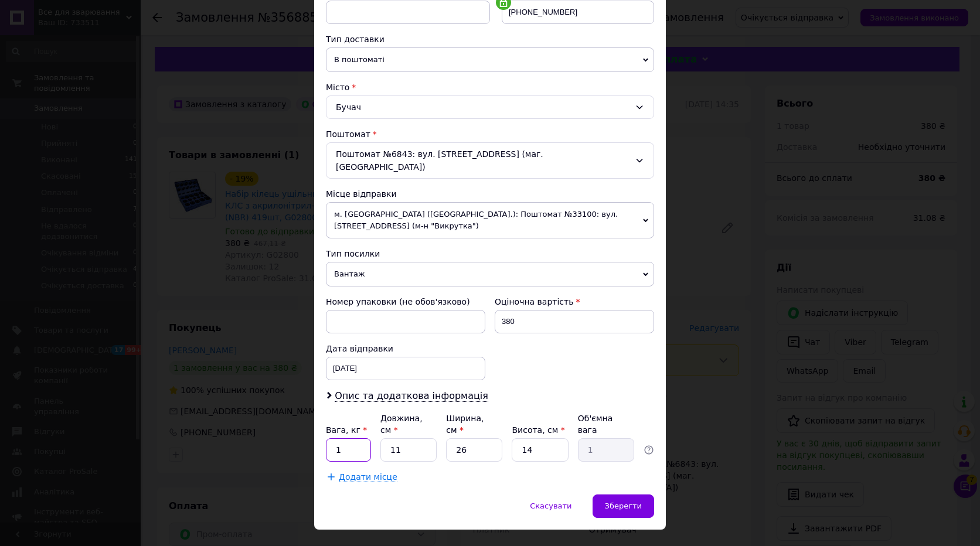  Describe the element at coordinates (574, 301) in the screenshot. I see `div: Оціночна вартість` at that location.